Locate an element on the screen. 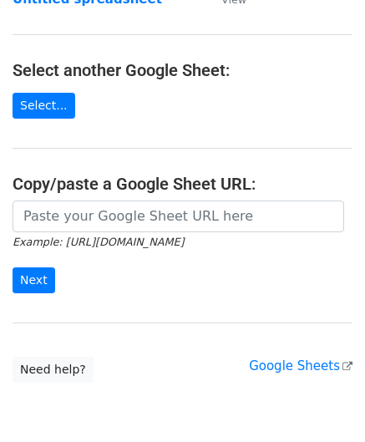 This screenshot has width=365, height=442. h4: Select another Google Sheet: is located at coordinates (182, 70).